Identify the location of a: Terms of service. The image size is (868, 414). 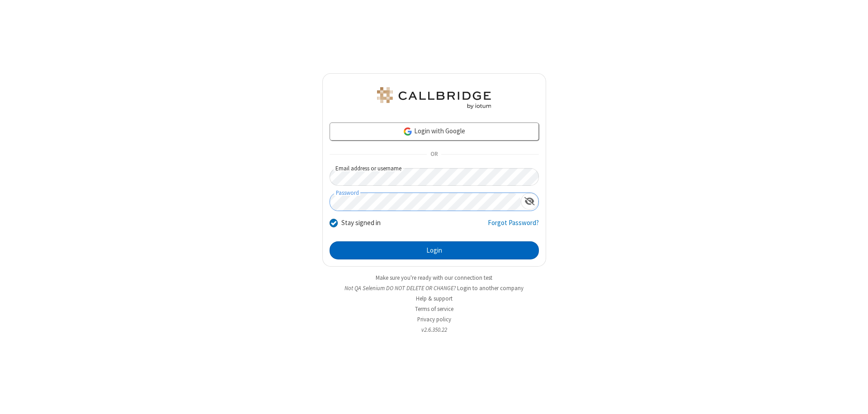
(434, 308).